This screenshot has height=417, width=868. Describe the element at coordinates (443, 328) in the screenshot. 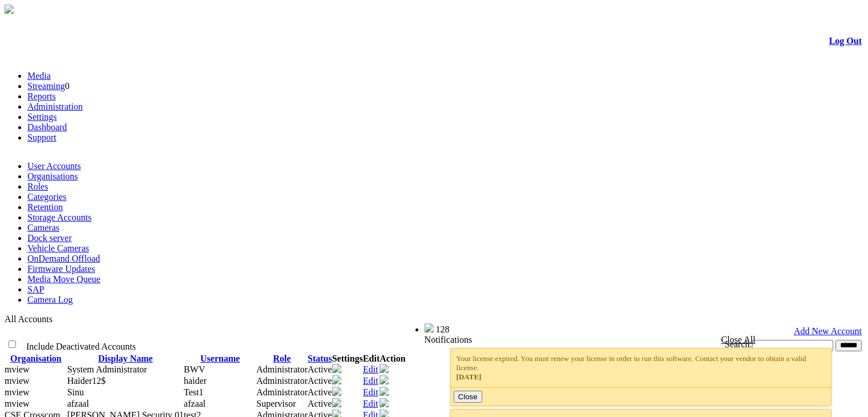

I see `span: 128` at that location.